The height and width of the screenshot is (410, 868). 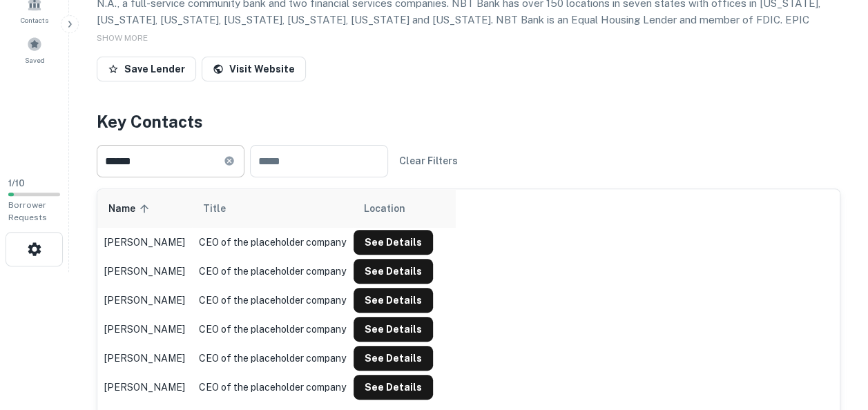 What do you see at coordinates (28, 211) in the screenshot?
I see `span: Borrower Requests` at bounding box center [28, 211].